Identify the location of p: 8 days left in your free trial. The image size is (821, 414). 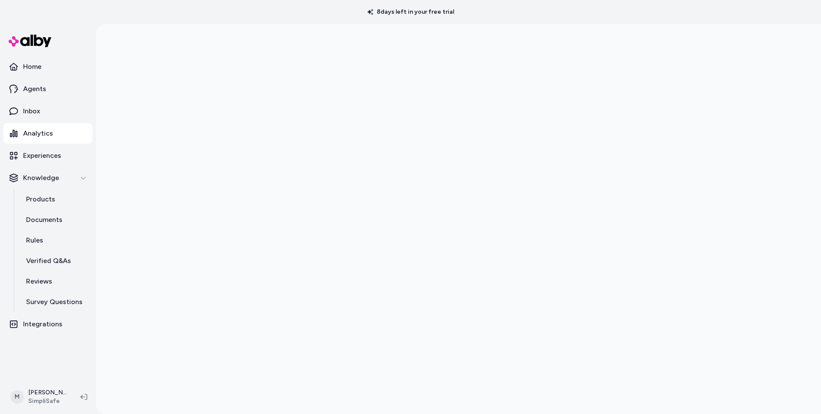
(410, 12).